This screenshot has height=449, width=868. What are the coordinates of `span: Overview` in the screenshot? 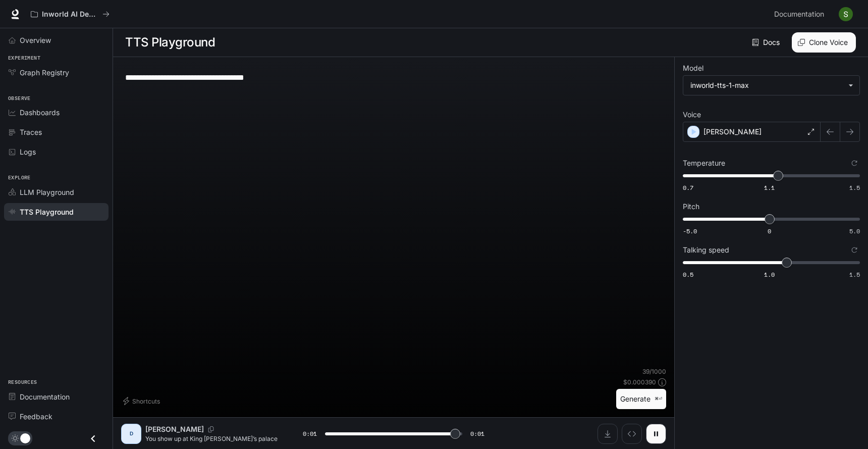 It's located at (35, 40).